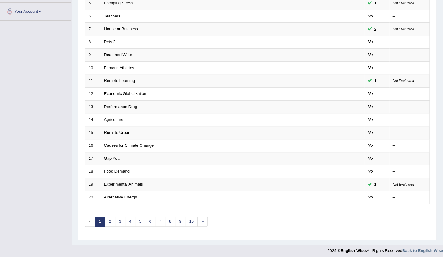 The height and width of the screenshot is (257, 443). I want to click on a: Famous Athletes, so click(119, 67).